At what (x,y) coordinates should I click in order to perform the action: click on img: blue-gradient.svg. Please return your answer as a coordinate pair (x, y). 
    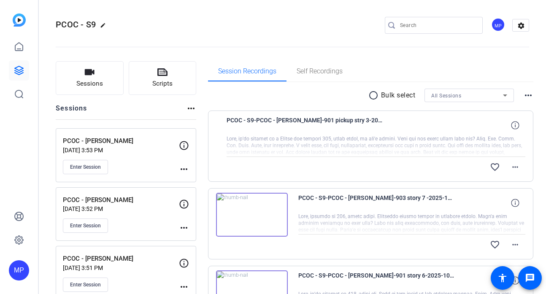
    Looking at the image, I should click on (19, 20).